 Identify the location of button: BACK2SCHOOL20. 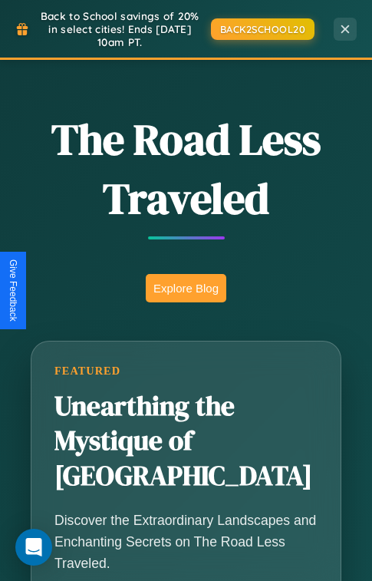
(263, 29).